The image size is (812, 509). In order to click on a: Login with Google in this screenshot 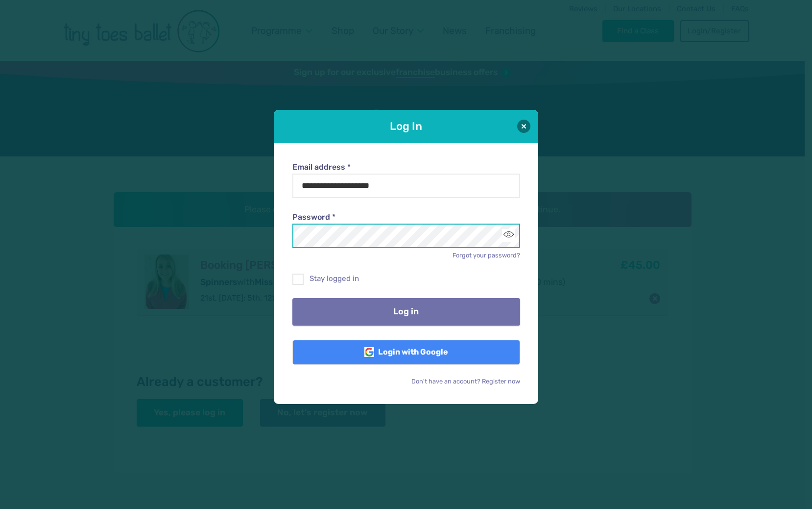, I will do `click(406, 352)`.